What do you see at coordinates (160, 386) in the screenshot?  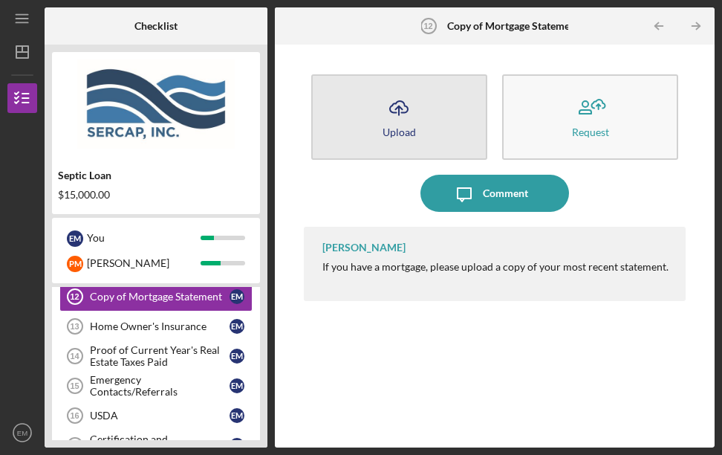 I see `div: Emergency Contacts/Referrals` at bounding box center [160, 386].